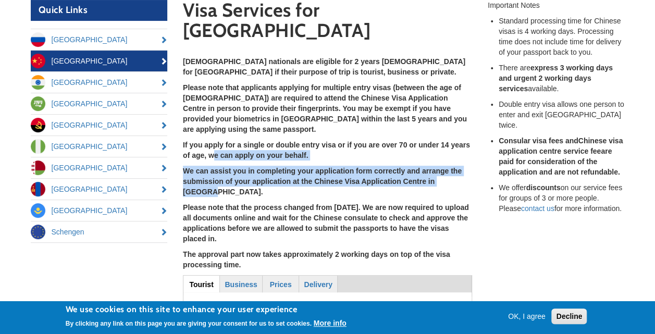 This screenshot has width=655, height=334. What do you see at coordinates (325, 108) in the screenshot?
I see `strong: Please note that applicants applying for multiple entry visas (between the age of [DEMOGRAPHIC_DA...` at bounding box center [325, 108].